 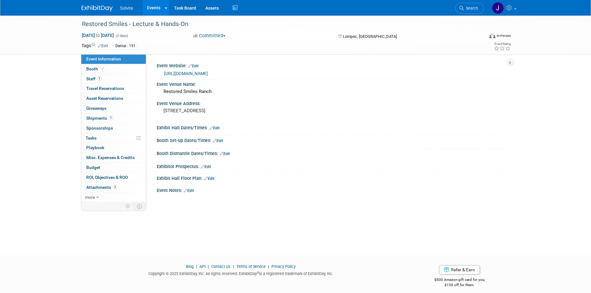 What do you see at coordinates (221, 266) in the screenshot?
I see `a: Contact Us` at bounding box center [221, 266].